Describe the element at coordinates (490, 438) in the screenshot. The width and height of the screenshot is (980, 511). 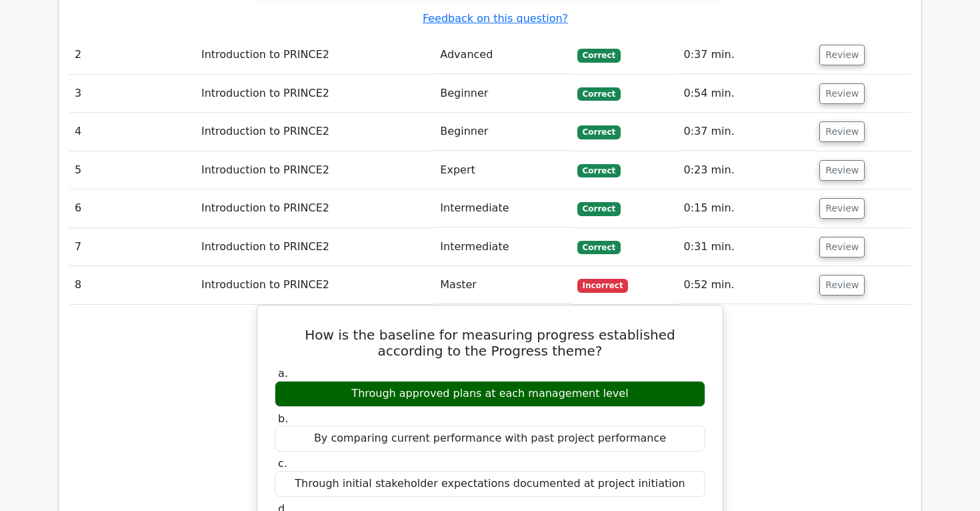
I see `div: By comparing current performance with past project performance` at that location.